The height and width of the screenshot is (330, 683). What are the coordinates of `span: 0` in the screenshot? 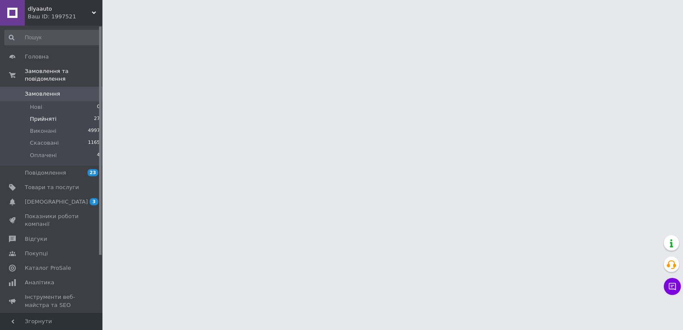 It's located at (98, 107).